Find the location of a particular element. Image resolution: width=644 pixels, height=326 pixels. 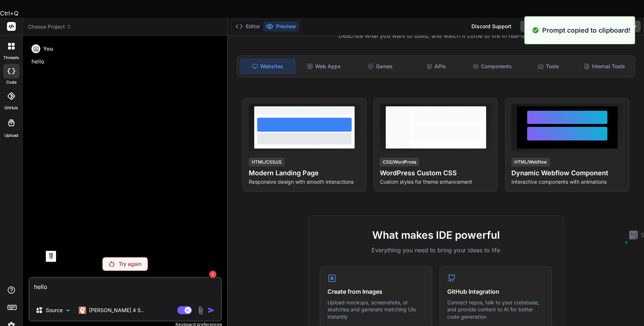

div: APIs is located at coordinates (436, 67).